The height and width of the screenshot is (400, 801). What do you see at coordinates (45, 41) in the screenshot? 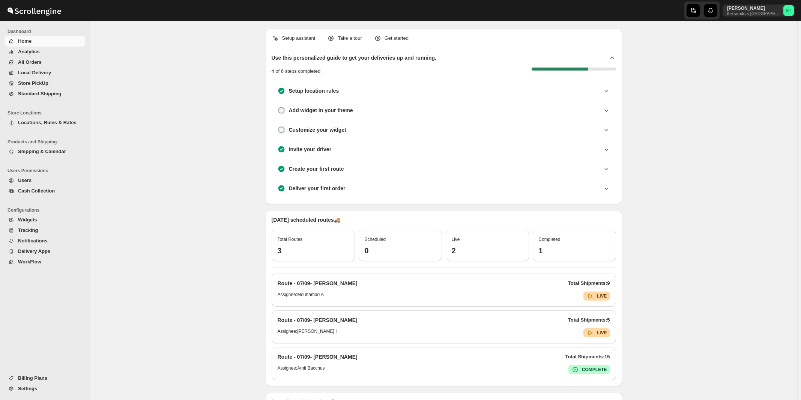
I see `button: Home` at bounding box center [45, 41].